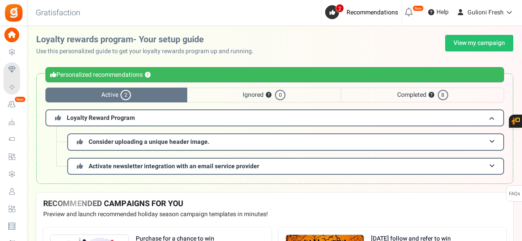 This screenshot has height=241, width=522. Describe the element at coordinates (174, 166) in the screenshot. I see `span: Activate newsletter integration with an email service provider` at that location.